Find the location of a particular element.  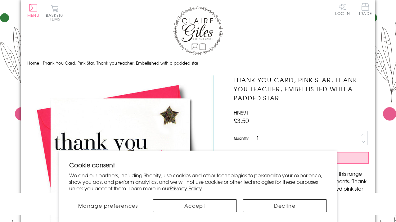

span: Manage preferences is located at coordinates (108, 205).